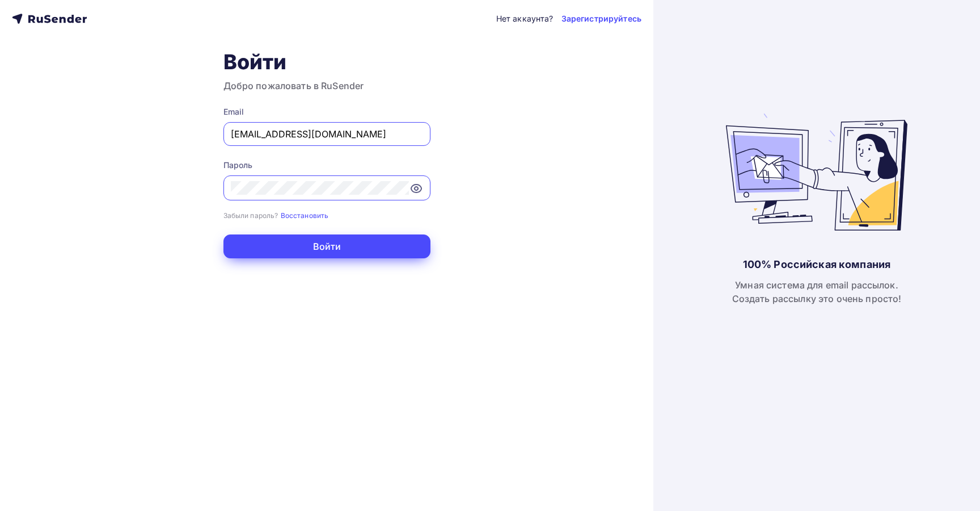 This screenshot has height=511, width=980. What do you see at coordinates (305, 215) in the screenshot?
I see `a: Восстановить` at bounding box center [305, 215].